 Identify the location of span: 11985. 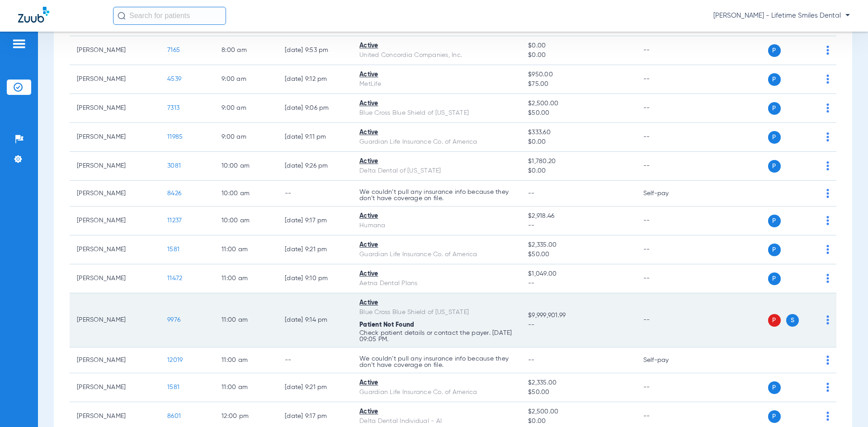
(175, 137).